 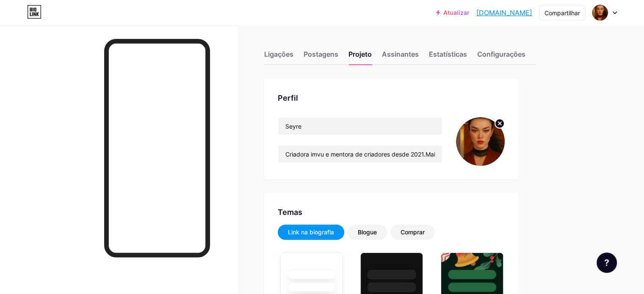 What do you see at coordinates (400, 54) in the screenshot?
I see `font: Assinantes` at bounding box center [400, 54].